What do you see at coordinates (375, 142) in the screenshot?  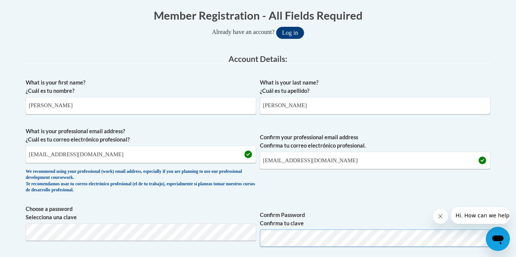 I see `label: Confirm your professional email address Confirma tu correo electrónico profesional.` at bounding box center [375, 142].